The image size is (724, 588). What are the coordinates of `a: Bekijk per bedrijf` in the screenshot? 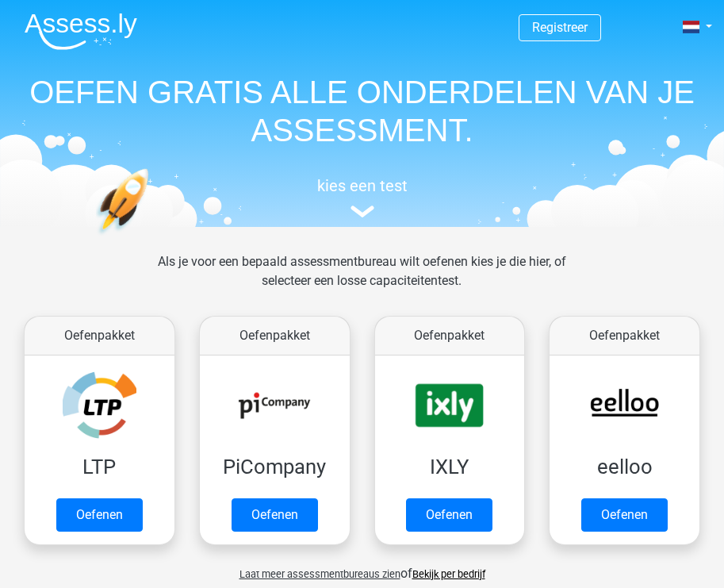 It's located at (449, 573).